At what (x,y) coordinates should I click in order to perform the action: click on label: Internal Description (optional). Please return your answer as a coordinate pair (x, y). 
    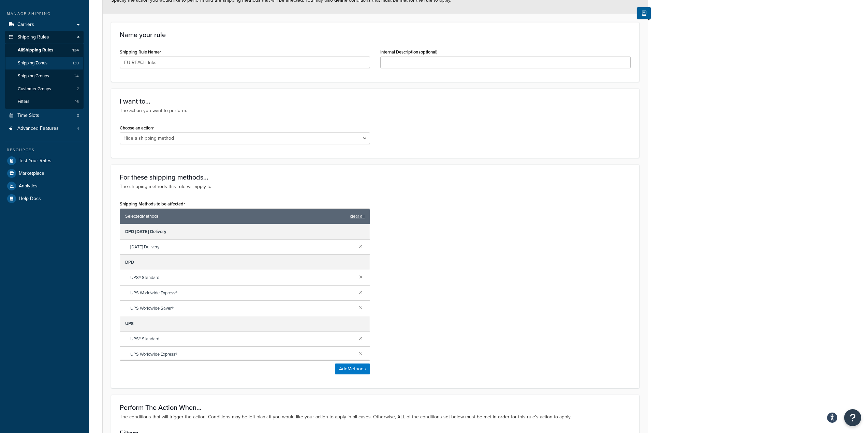
    Looking at the image, I should click on (409, 52).